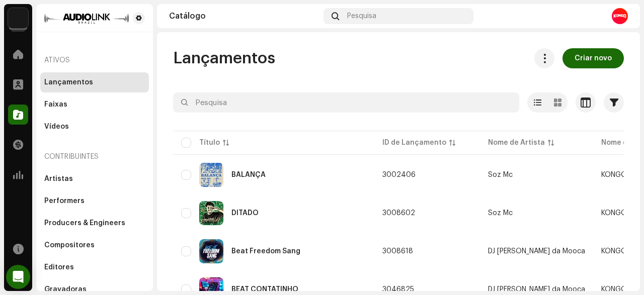  What do you see at coordinates (95, 201) in the screenshot?
I see `re-m-nav-item: Performers` at bounding box center [95, 201].